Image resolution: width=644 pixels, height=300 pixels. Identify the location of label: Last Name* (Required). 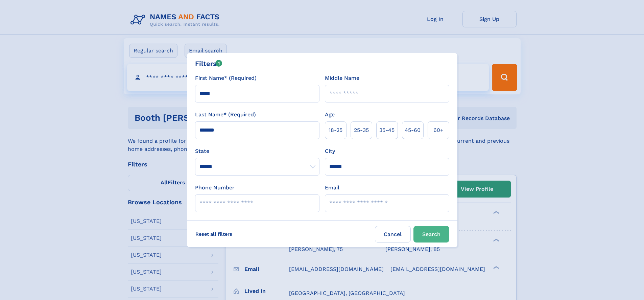
(226, 115).